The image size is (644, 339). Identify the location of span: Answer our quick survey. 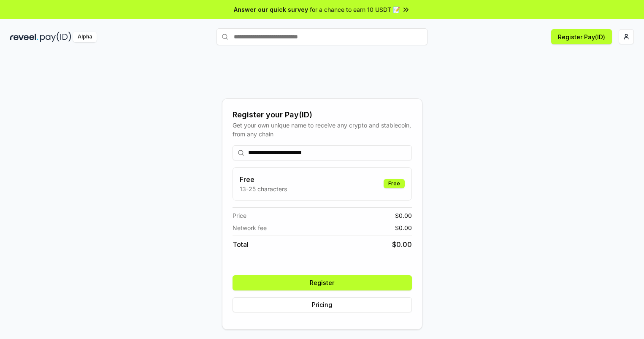
(271, 9).